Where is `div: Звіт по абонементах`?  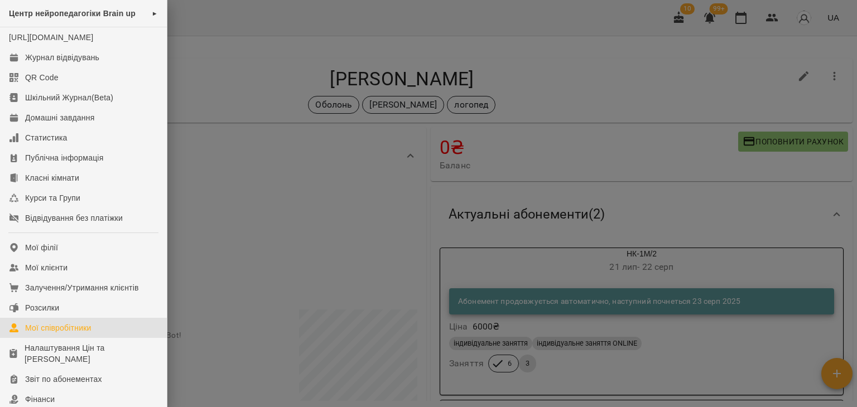
div: Звіт по абонементах is located at coordinates (64, 379).